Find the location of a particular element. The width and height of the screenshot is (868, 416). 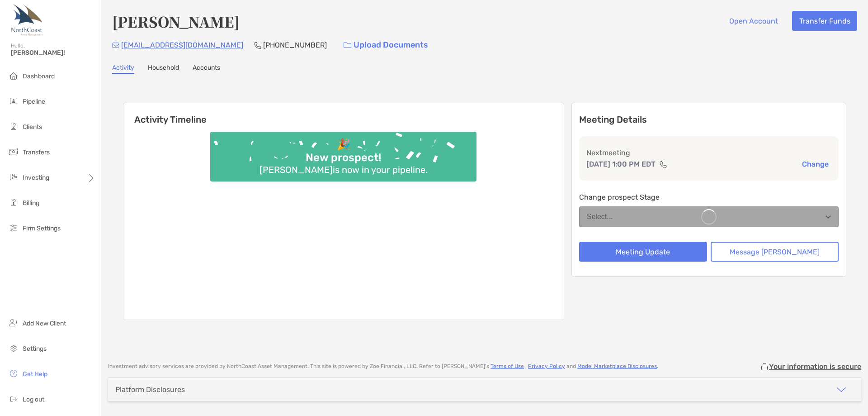

a: Accounts is located at coordinates (206, 69).